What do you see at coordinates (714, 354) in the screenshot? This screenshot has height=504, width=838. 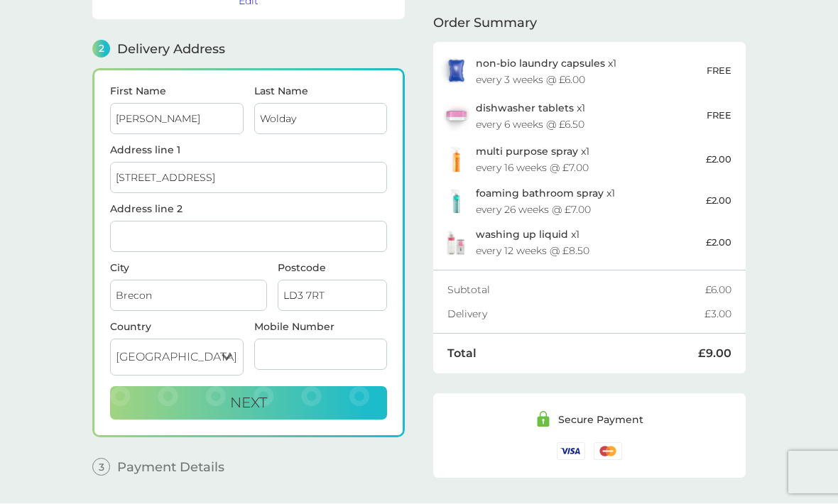 I see `div: £9.00` at bounding box center [714, 354].